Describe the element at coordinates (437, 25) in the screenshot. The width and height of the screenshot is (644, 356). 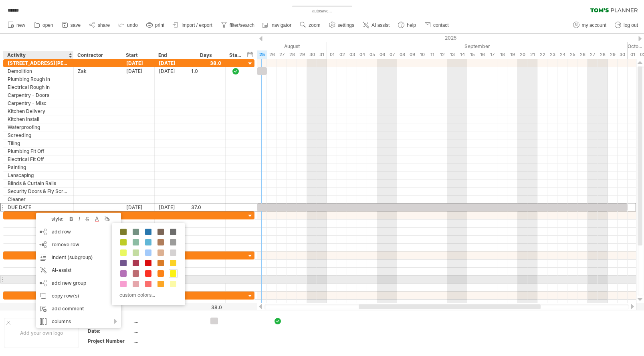
I see `a: contact` at that location.